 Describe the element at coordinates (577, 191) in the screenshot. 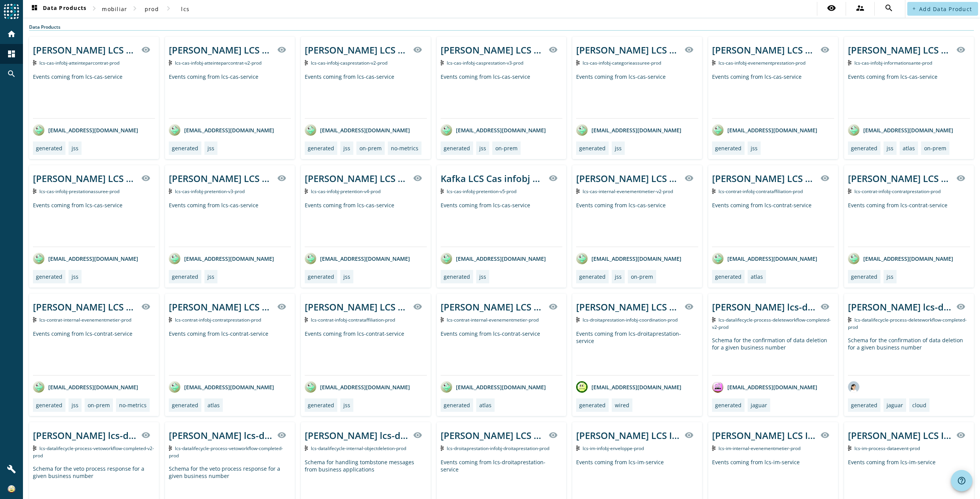

I see `img: Kafka Topic: lcs-cas-internal-evenementmetier-v2-prod` at that location.